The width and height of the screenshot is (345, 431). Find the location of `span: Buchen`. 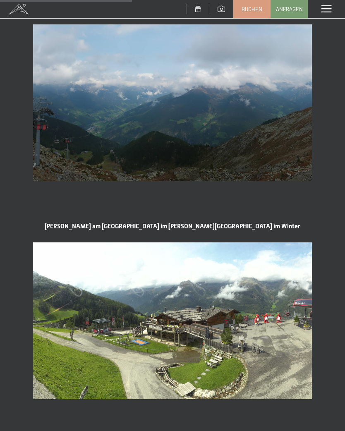

span: Buchen is located at coordinates (252, 9).